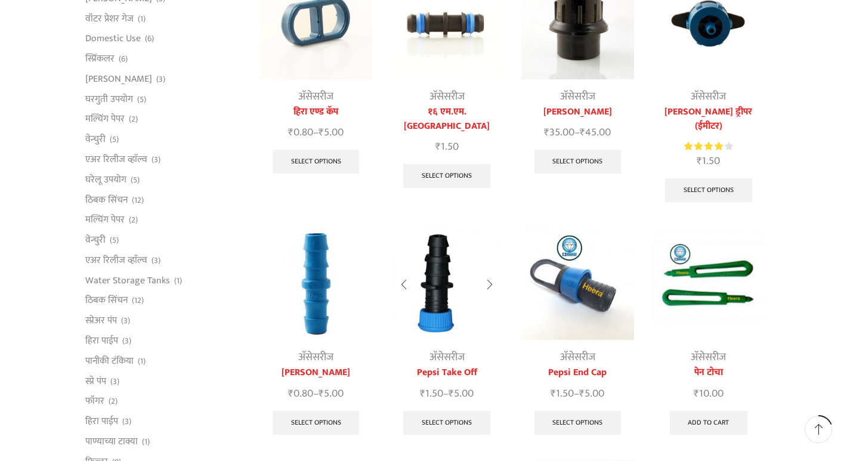 The width and height of the screenshot is (850, 461). Describe the element at coordinates (446, 373) in the screenshot. I see `a: Pepsi Take Off` at that location.